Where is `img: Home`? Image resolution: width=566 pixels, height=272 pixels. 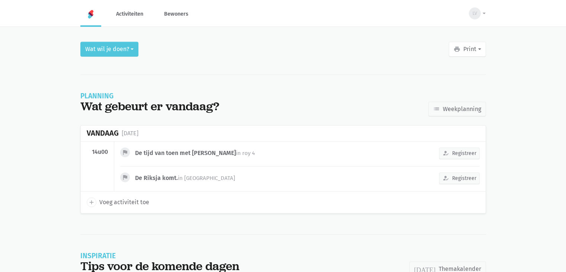
img: Home is located at coordinates (91, 14).